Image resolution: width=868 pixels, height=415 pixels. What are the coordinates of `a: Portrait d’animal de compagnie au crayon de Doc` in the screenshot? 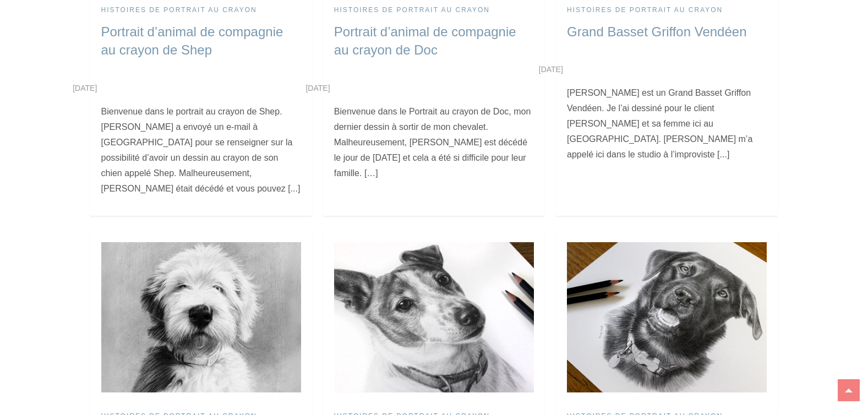 It's located at (425, 41).